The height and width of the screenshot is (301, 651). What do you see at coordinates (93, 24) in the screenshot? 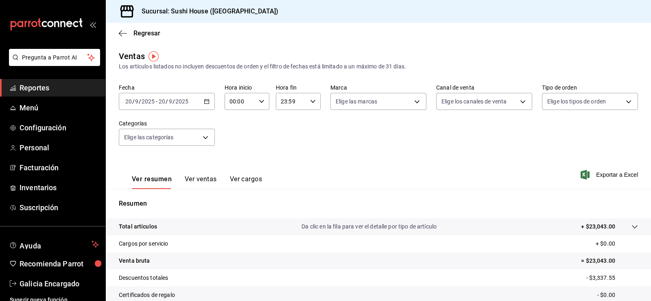
I see `button: open_drawer_menu` at bounding box center [93, 24].